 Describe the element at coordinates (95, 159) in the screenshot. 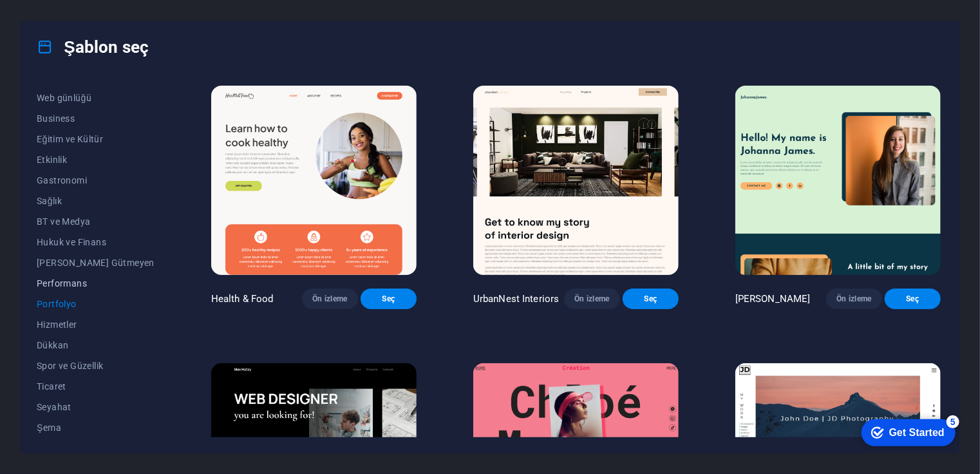

I see `span: Etkinlik` at that location.